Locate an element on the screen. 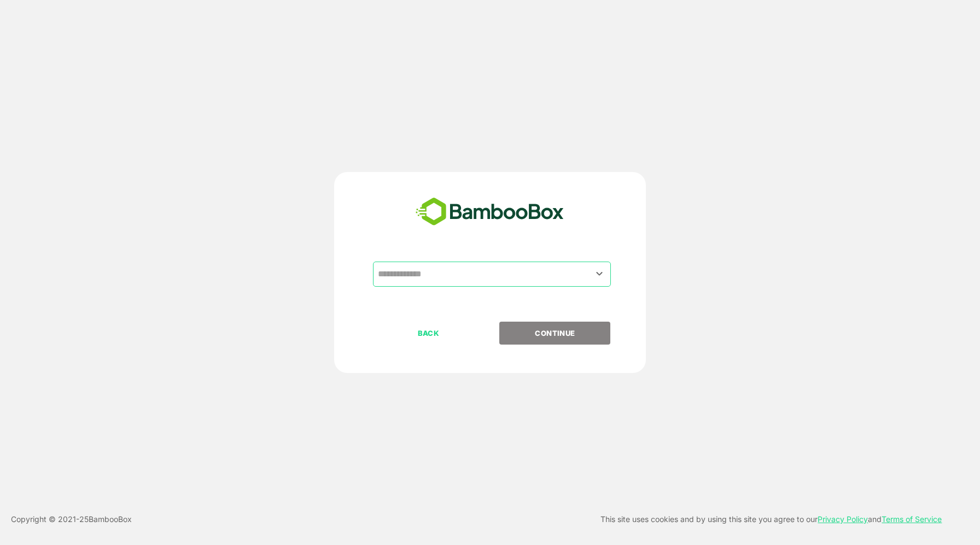  p: This site uses cookies and by using this site you agree to our and is located at coordinates (771, 520).